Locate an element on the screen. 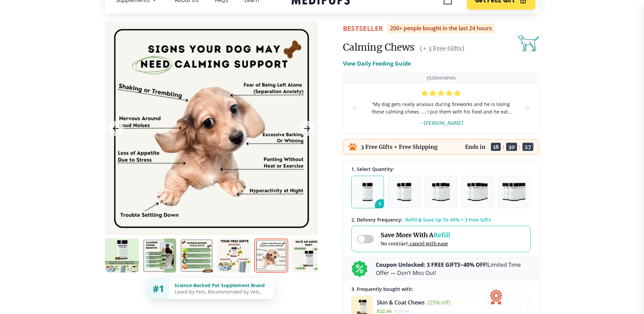  img: Pack of 2 - Natural Dog Supplements is located at coordinates (404, 192).